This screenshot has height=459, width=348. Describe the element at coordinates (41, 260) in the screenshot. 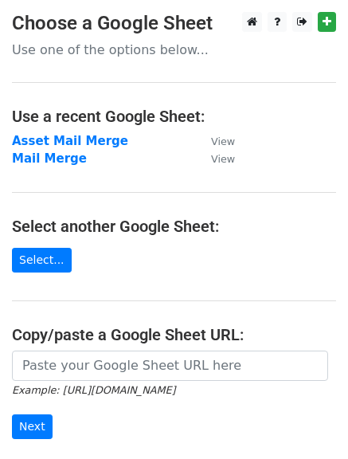

I see `a: Select...` at that location.